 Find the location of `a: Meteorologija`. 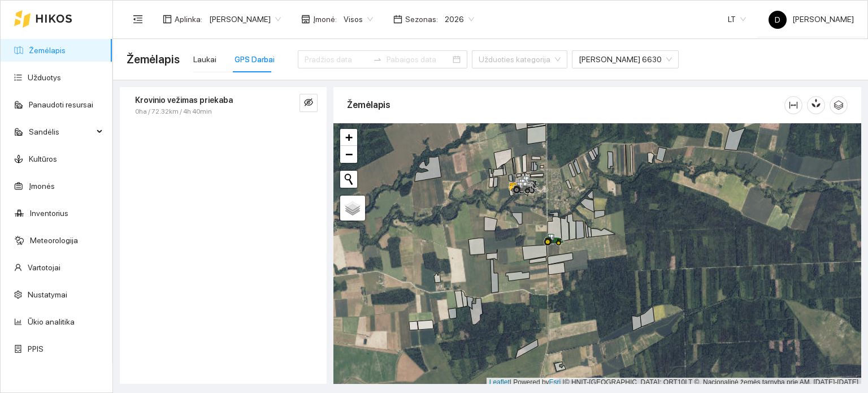

a: Meteorologija is located at coordinates (54, 240).